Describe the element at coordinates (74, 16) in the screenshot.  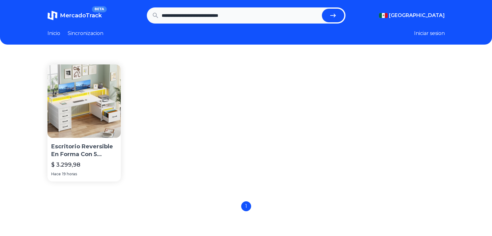
I see `a: MercadoTrackBETA` at that location.